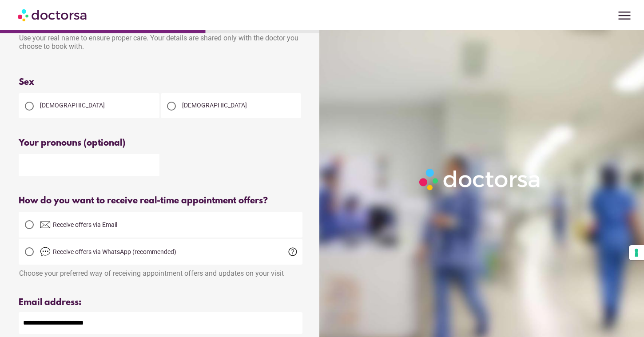  Describe the element at coordinates (53, 14) in the screenshot. I see `img: Doctorsa.com` at that location.